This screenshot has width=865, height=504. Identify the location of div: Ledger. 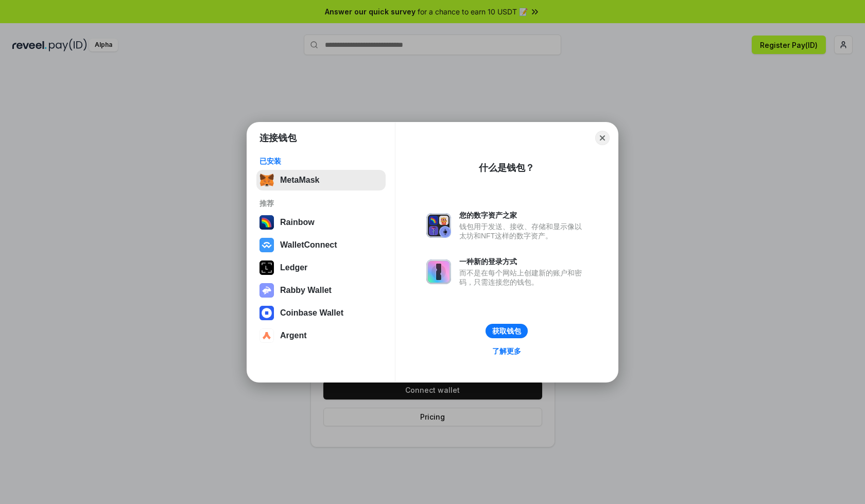
(293, 267).